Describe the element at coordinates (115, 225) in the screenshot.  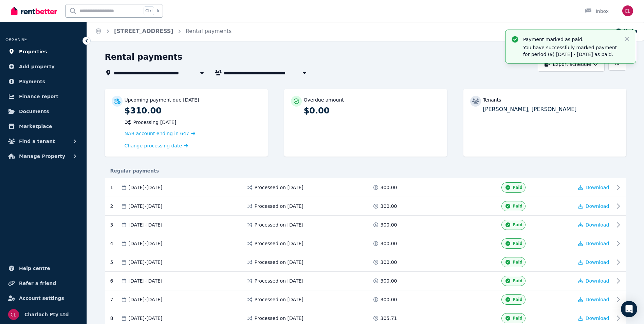
I see `div: 3` at that location.